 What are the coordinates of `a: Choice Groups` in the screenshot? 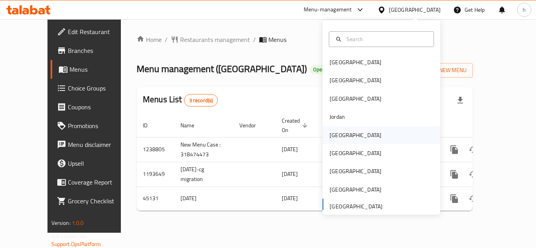 It's located at (94, 88).